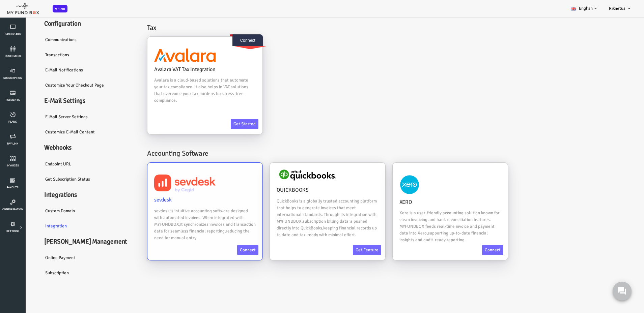 This screenshot has width=644, height=313. I want to click on span: Tax, so click(126, 29).